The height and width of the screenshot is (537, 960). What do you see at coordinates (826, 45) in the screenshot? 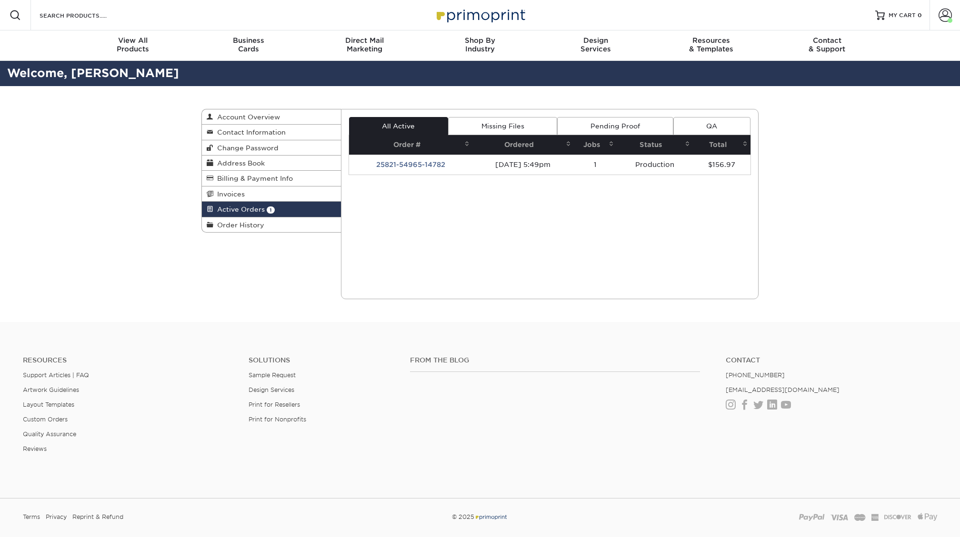
I see `div: & Support` at bounding box center [826, 45].